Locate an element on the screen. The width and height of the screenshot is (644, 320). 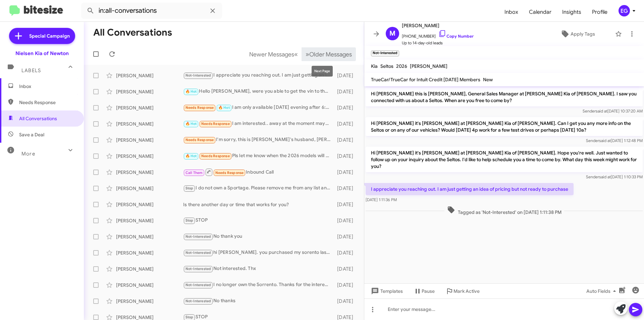
div: Nielsen Kia of Newton is located at coordinates (42, 53).